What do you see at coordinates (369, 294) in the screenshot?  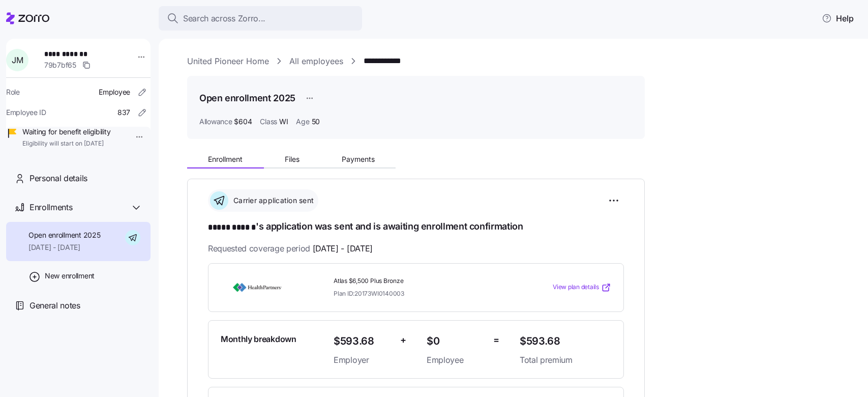 I see `span: Plan ID: 20173WI0140003` at bounding box center [369, 294].